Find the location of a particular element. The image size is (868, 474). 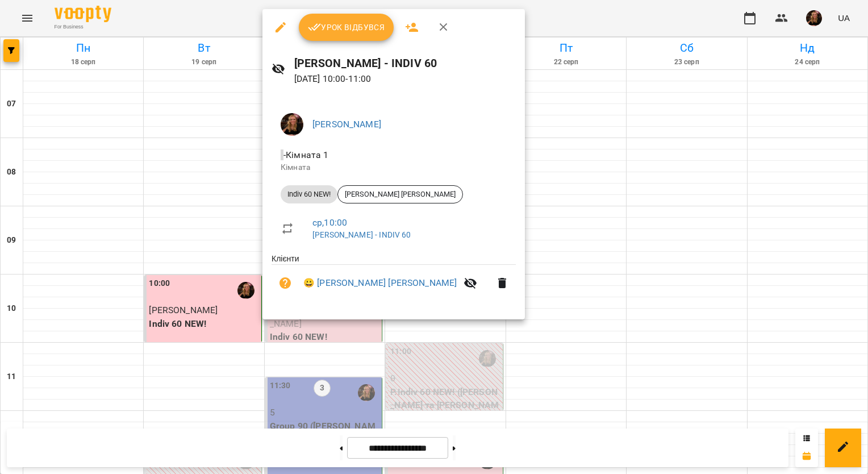

p: Кімната is located at coordinates (394, 167).